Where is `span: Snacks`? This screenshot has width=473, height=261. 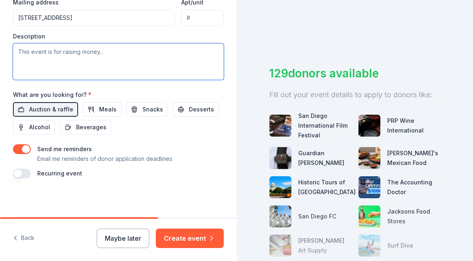
span: Snacks is located at coordinates (153, 109).